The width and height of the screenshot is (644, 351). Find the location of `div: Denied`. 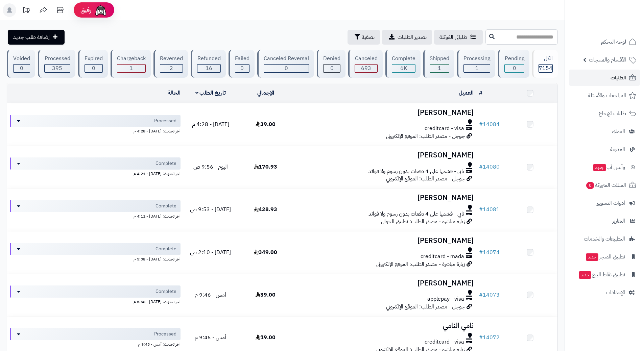

div: Denied is located at coordinates (331, 58).